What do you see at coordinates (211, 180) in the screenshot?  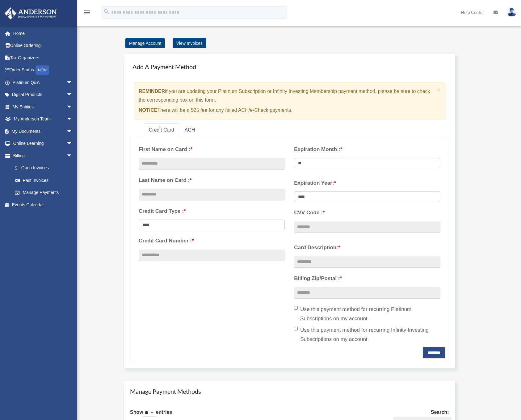 I see `label: Last Name on Card :` at bounding box center [211, 180].